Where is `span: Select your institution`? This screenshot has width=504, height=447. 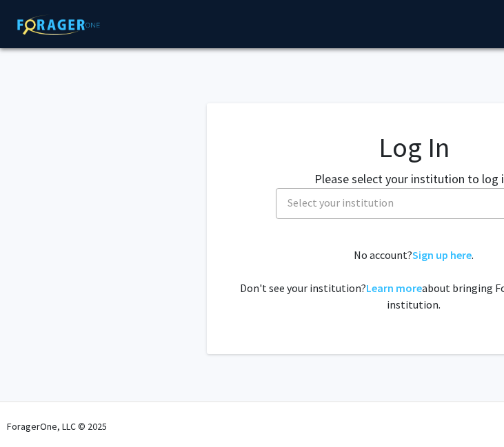
span: Select your institution is located at coordinates (341, 202).